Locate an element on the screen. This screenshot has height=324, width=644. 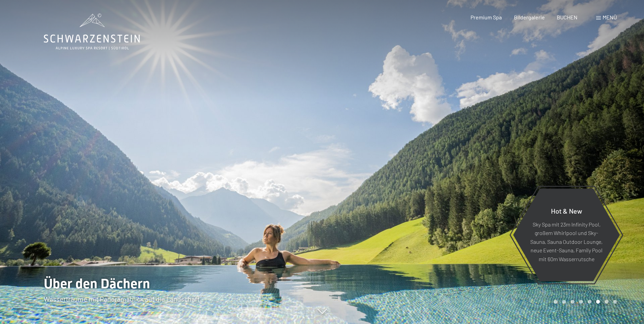
span: Bildergalerie is located at coordinates (529, 17).